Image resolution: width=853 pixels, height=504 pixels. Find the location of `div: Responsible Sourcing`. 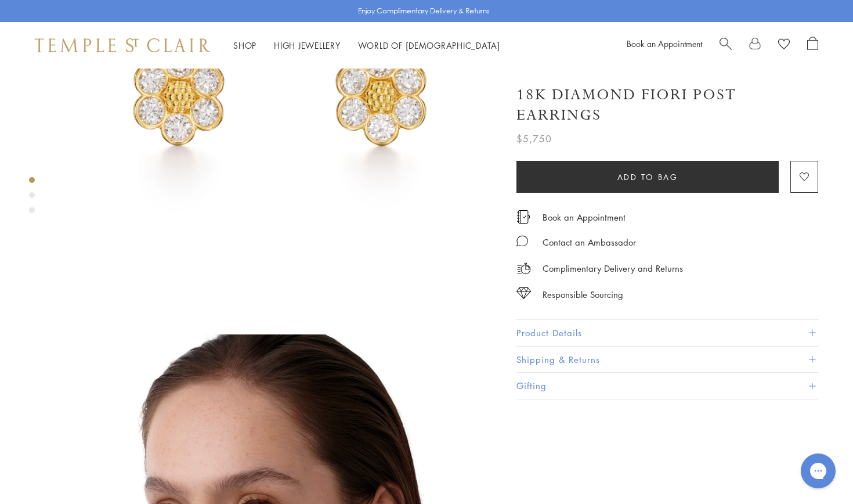

div: Responsible Sourcing is located at coordinates (583, 294).